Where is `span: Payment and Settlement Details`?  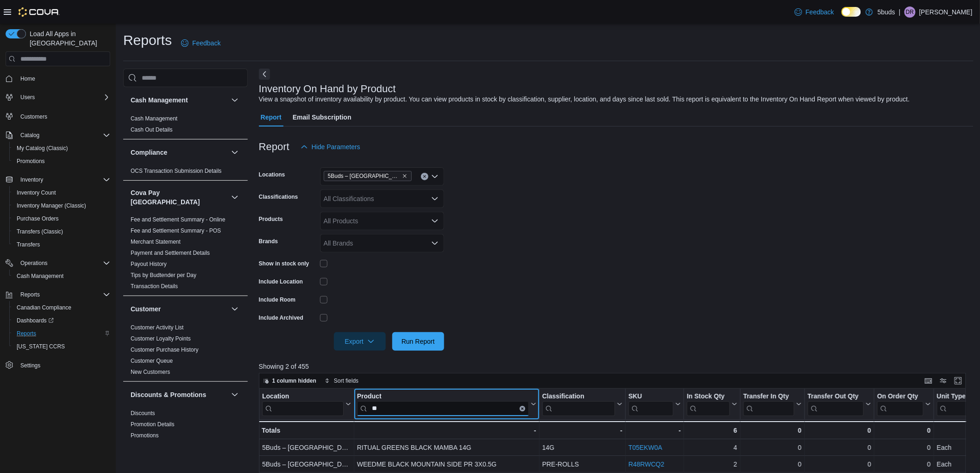 span: Payment and Settlement Details is located at coordinates (170, 253).